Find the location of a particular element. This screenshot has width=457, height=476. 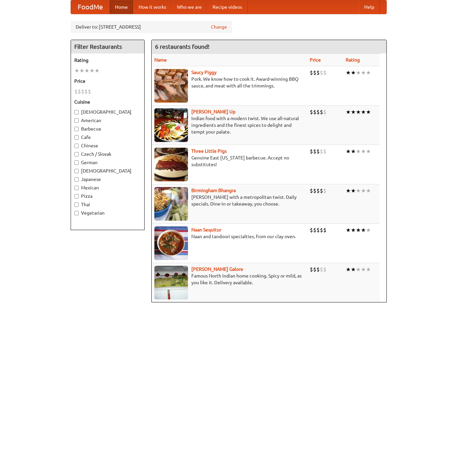

label: Japanese is located at coordinates (107, 180).